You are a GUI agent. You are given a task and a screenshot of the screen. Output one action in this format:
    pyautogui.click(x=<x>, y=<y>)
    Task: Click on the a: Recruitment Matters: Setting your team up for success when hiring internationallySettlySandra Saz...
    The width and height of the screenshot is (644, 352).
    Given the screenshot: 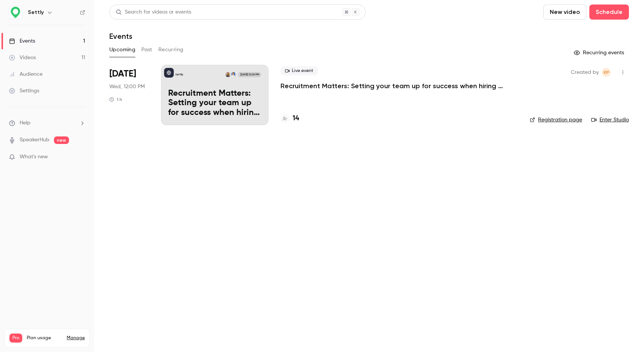 What is the action you would take?
    pyautogui.click(x=215, y=95)
    